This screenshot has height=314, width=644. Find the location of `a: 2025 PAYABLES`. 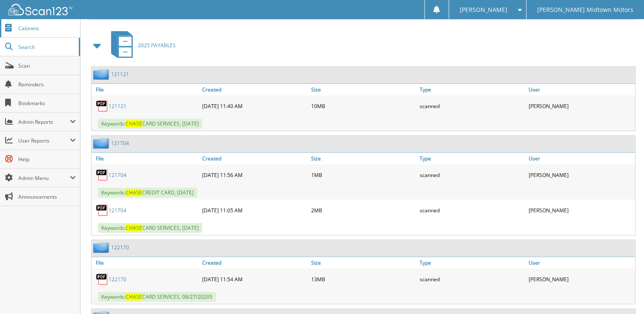

a: 2025 PAYABLES is located at coordinates (141, 45).